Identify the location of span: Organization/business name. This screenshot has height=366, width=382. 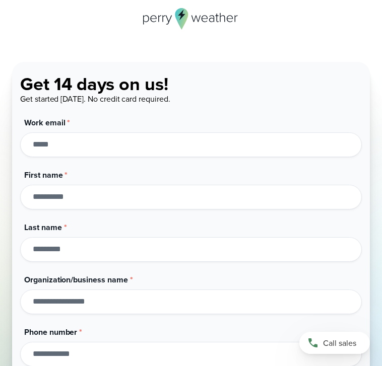
(76, 280).